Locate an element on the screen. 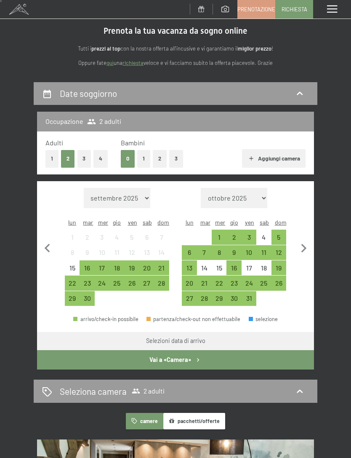 The height and width of the screenshot is (458, 351). div: Sun Oct 05 2025 is located at coordinates (279, 237).